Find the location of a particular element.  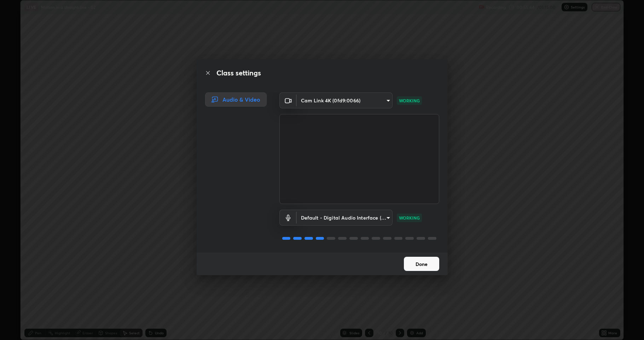

button: Done is located at coordinates (422, 263).